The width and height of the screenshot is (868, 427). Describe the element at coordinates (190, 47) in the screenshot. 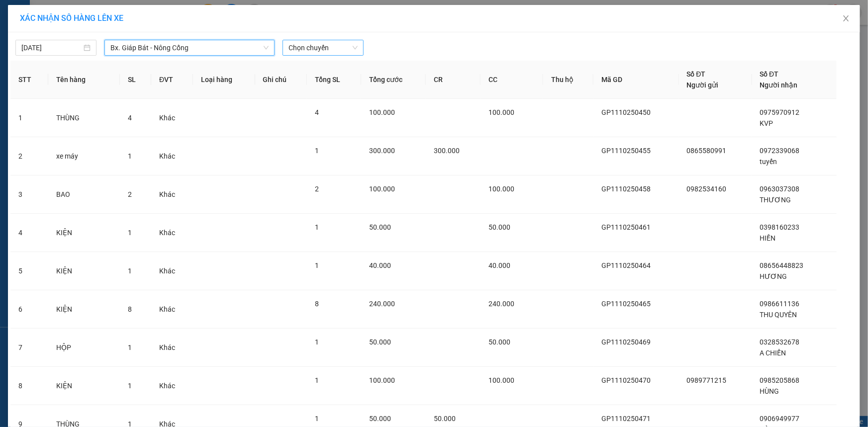

I see `span: Bx. Giáp Bát - Nông Cống` at that location.